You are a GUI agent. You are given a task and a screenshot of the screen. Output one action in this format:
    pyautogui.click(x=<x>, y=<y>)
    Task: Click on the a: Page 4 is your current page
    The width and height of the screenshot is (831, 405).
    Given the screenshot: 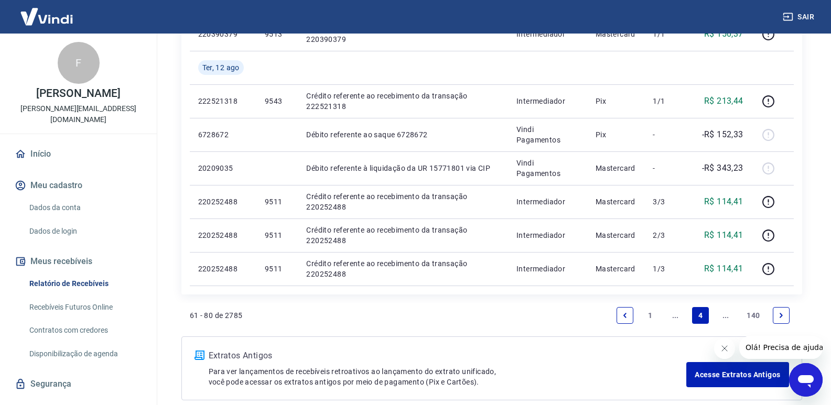 What is the action you would take?
    pyautogui.click(x=700, y=315)
    